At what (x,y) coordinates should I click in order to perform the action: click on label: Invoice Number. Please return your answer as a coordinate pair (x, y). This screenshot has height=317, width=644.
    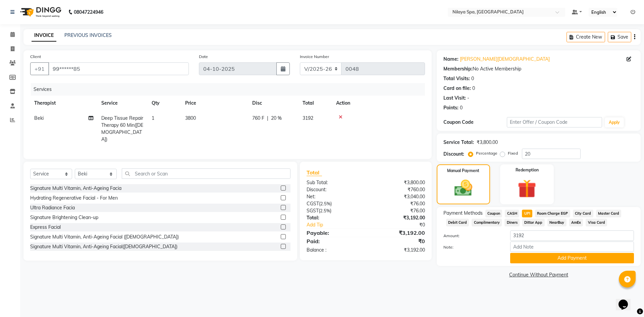
    Looking at the image, I should click on (314, 57).